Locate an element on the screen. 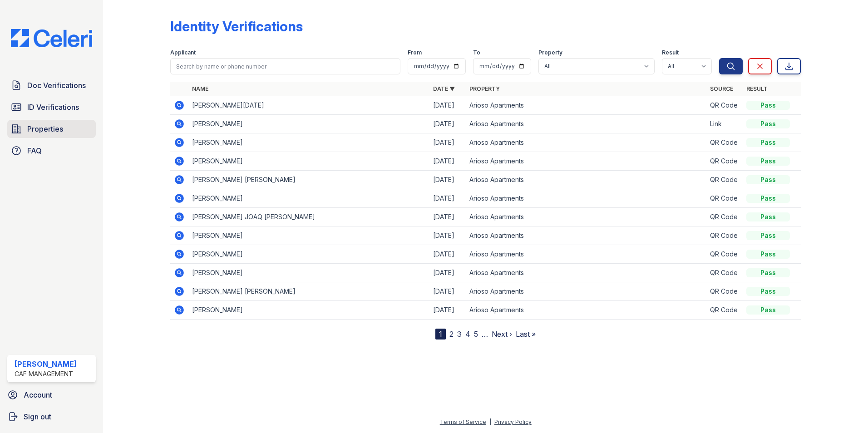 This screenshot has width=868, height=433. label: Property is located at coordinates (550, 52).